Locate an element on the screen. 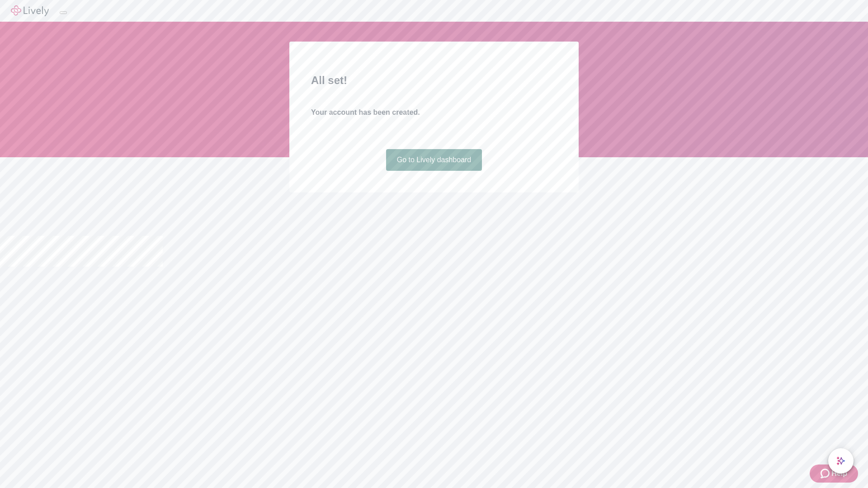 The width and height of the screenshot is (868, 488). h4: Your account has been created. is located at coordinates (434, 113).